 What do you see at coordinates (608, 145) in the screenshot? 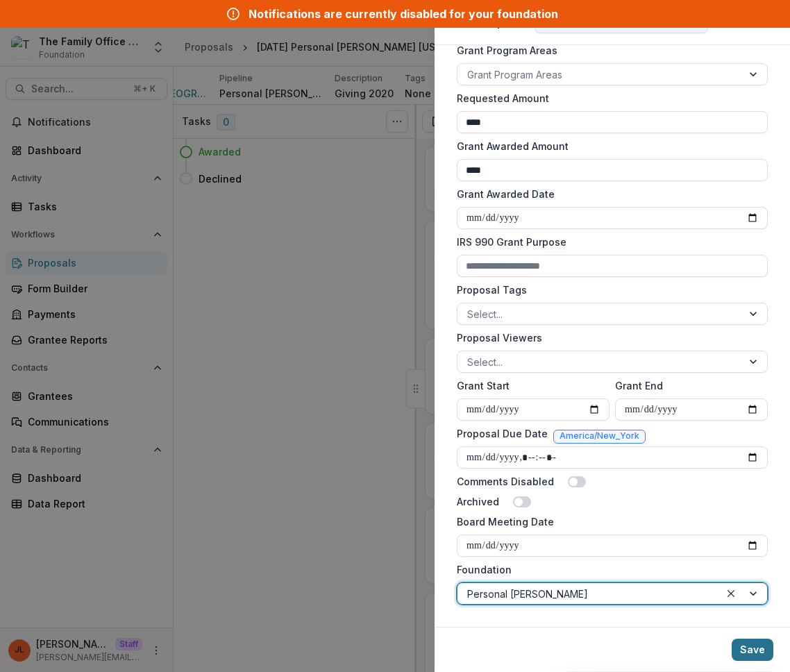
I see `label: Grant Awarded Amount` at bounding box center [608, 145].